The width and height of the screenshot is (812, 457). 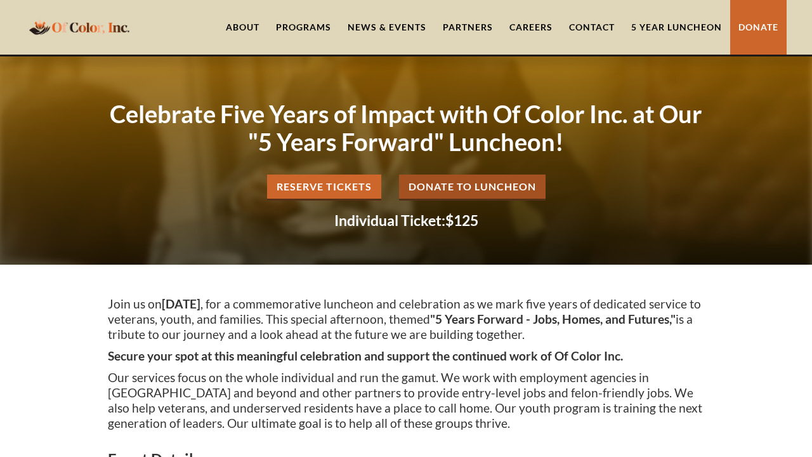 I want to click on p: Join us on , for a commemorative luncheon and celebration as we mark five years of dedicated serv..., so click(x=406, y=319).